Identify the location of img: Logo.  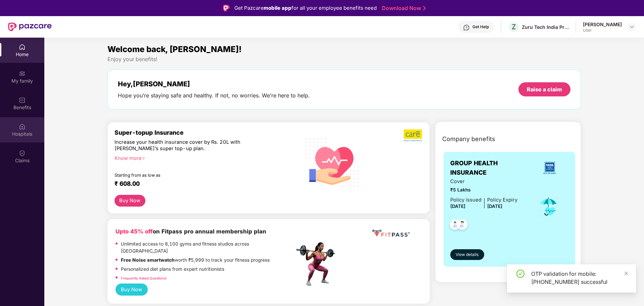
(226, 8).